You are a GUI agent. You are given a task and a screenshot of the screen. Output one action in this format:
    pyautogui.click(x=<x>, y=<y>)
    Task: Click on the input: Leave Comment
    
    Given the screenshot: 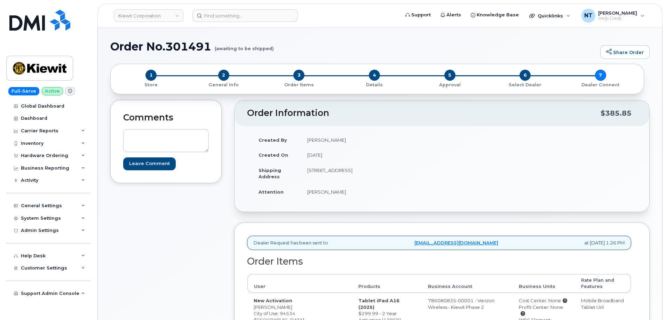 What is the action you would take?
    pyautogui.click(x=149, y=164)
    